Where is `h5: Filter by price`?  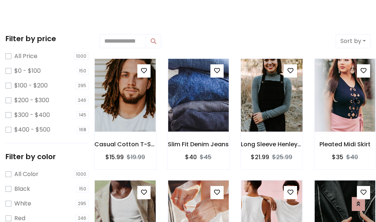 h5: Filter by price is located at coordinates (47, 39).